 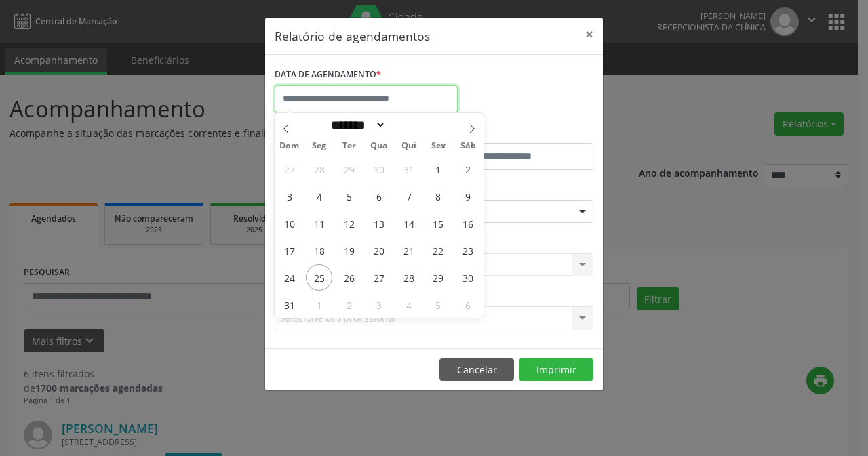 I want to click on span: Agosto 31, 2025, so click(x=289, y=304).